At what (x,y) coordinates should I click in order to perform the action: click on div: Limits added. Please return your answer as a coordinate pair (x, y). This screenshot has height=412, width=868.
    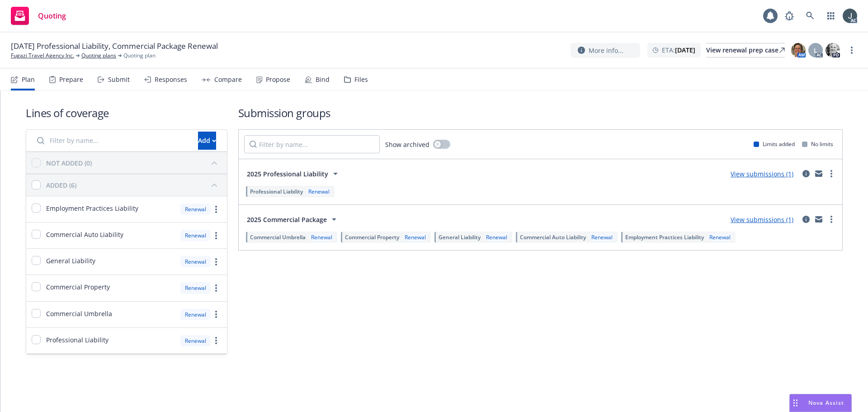
    Looking at the image, I should click on (774, 144).